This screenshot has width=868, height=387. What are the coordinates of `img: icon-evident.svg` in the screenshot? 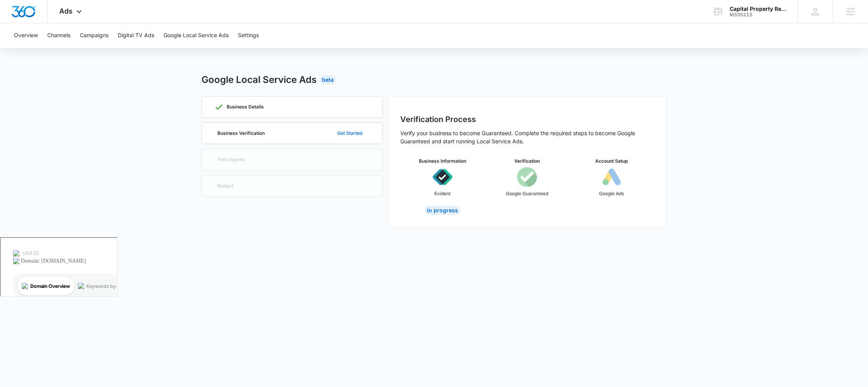 It's located at (443, 177).